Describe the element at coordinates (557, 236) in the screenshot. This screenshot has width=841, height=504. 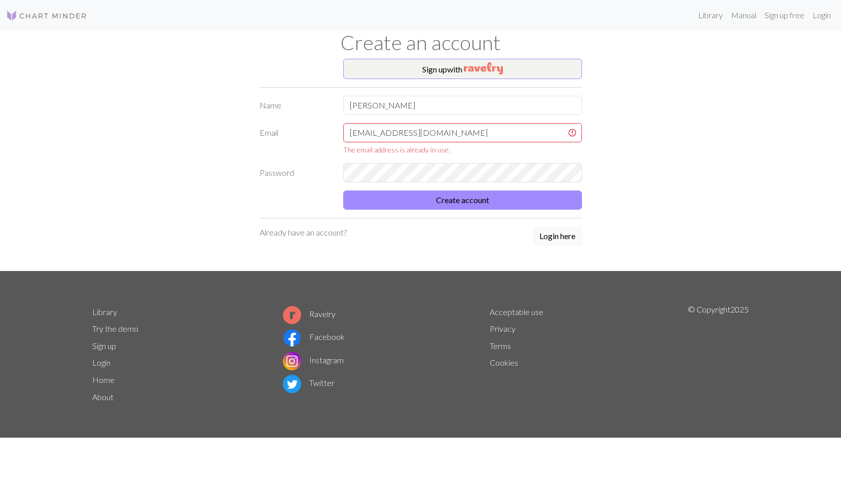
I see `button: Login here` at that location.